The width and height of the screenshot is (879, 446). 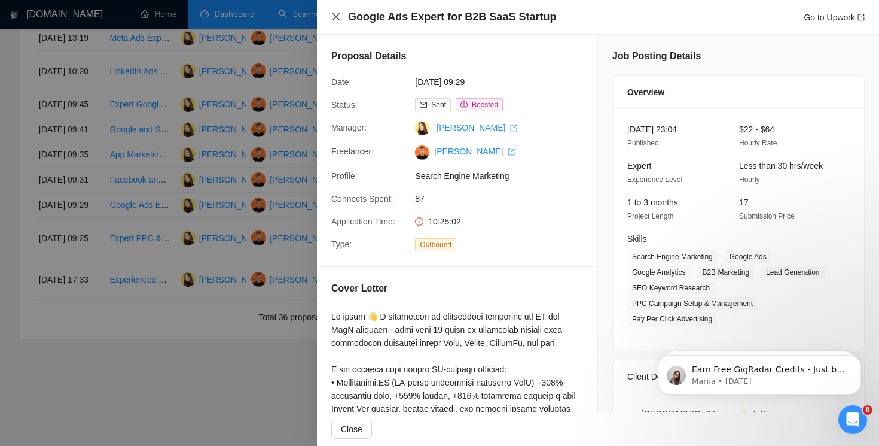 What do you see at coordinates (445, 221) in the screenshot?
I see `span: 10:25:02` at bounding box center [445, 221].